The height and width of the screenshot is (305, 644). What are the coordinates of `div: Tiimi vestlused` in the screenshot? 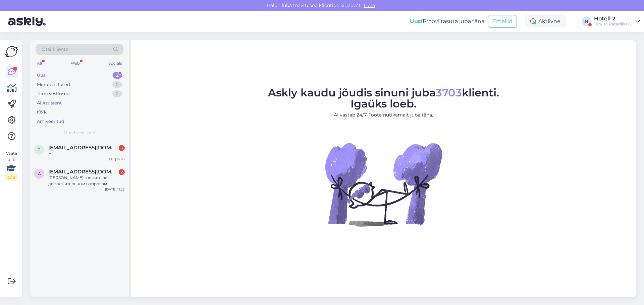 It's located at (53, 94).